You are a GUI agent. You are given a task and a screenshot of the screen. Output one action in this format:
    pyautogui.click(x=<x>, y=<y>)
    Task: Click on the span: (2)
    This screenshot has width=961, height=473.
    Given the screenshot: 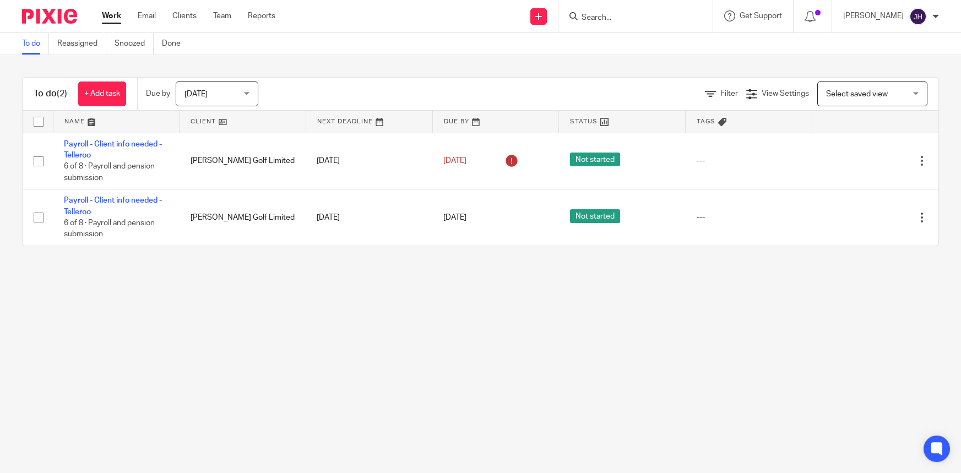 What is the action you would take?
    pyautogui.click(x=62, y=94)
    